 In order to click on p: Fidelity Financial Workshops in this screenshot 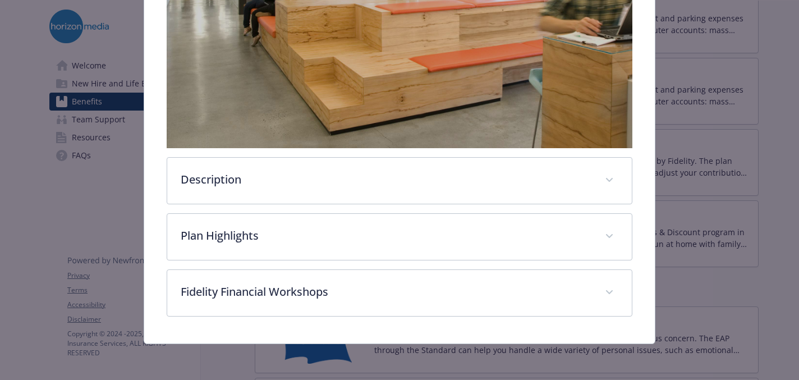, I will do `click(385, 292)`.